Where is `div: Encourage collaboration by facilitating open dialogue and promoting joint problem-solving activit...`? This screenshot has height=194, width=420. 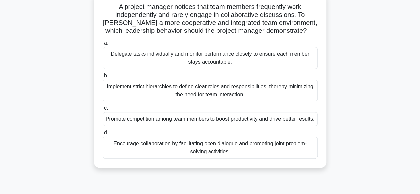 div: Encourage collaboration by facilitating open dialogue and promoting joint problem-solving activit... is located at coordinates (210, 148).